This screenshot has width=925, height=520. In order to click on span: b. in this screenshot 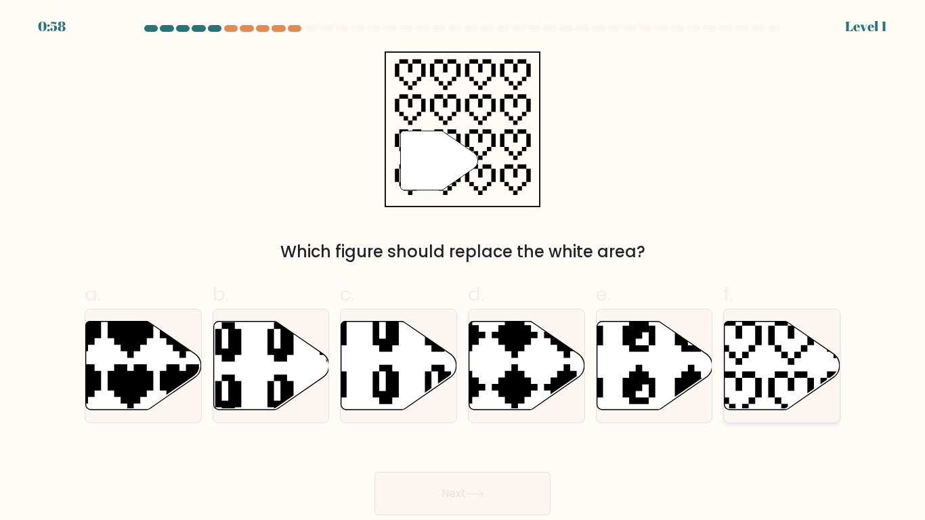, I will do `click(221, 294)`.